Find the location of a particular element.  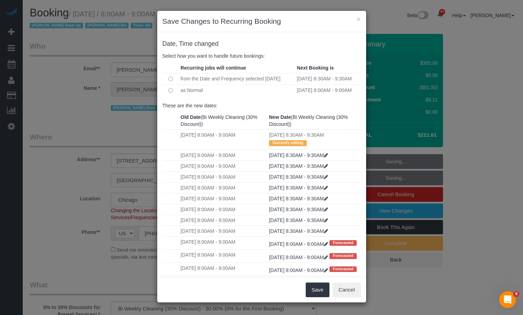

button: Cancel is located at coordinates (347, 290).